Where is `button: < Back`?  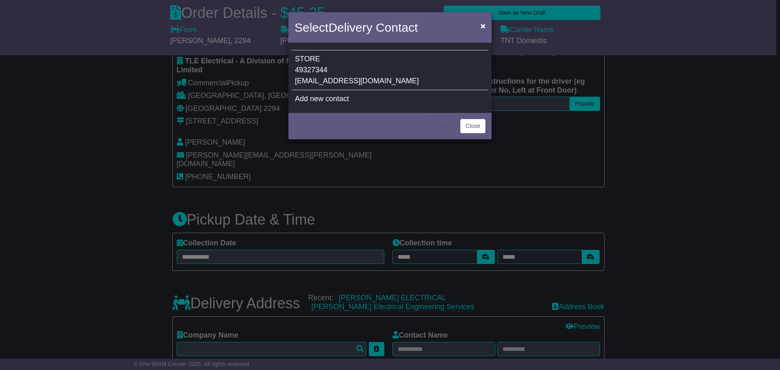 button: < Back is located at coordinates (443, 126).